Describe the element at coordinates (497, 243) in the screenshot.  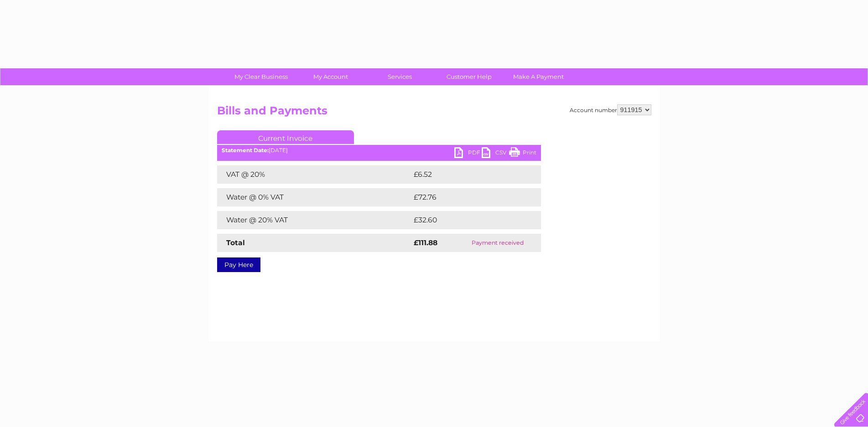
I see `td: Payment received` at that location.